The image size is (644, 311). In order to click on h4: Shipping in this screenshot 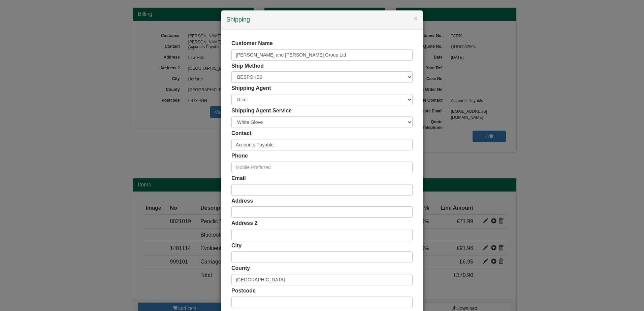, I will do `click(322, 20)`.